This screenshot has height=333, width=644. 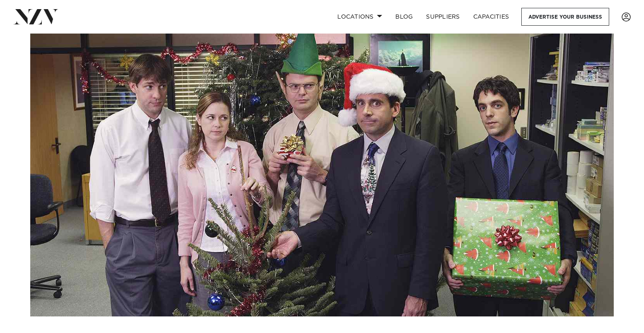 What do you see at coordinates (442, 17) in the screenshot?
I see `a: SUPPLIERS` at bounding box center [442, 17].